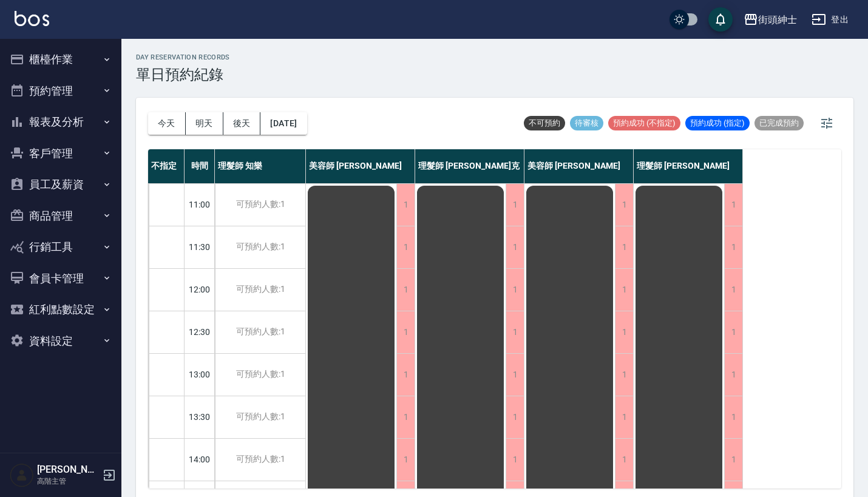  Describe the element at coordinates (61, 184) in the screenshot. I see `button: 員工及薪資` at that location.